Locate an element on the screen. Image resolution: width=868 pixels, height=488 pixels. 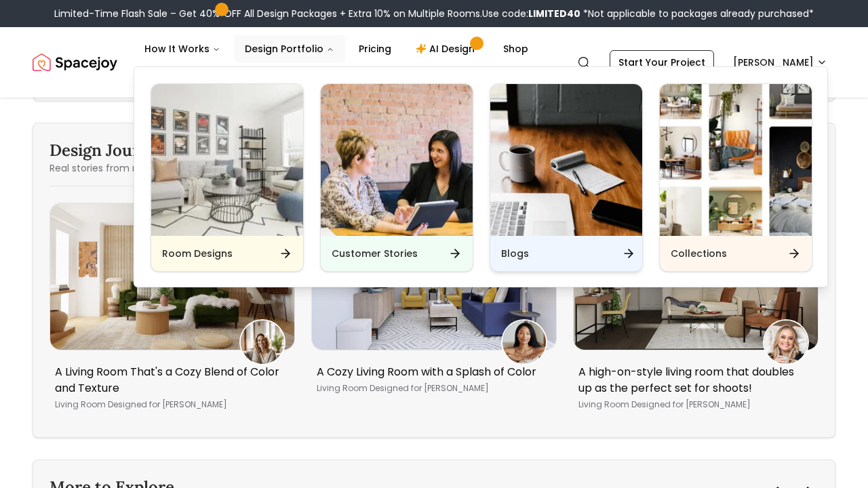
img: Spacejoy Logo is located at coordinates (74, 62).